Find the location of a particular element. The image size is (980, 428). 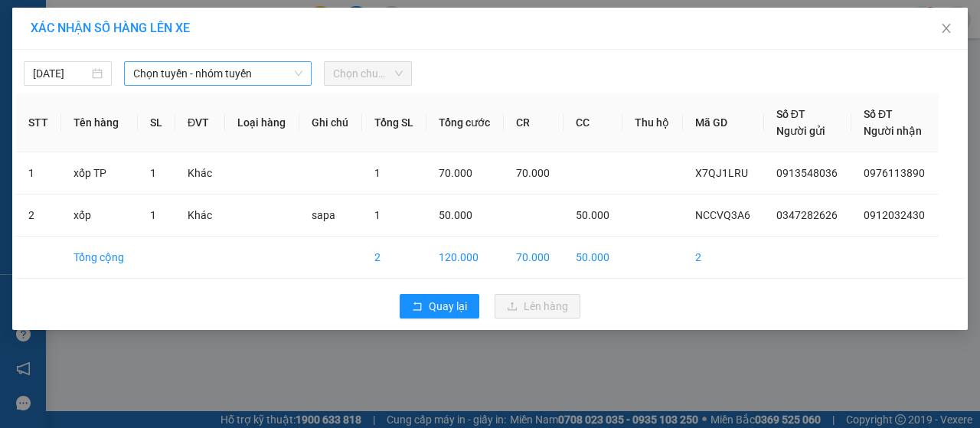

h2: VP Nhận: Văn phòng Lào Cai is located at coordinates (225, 137).